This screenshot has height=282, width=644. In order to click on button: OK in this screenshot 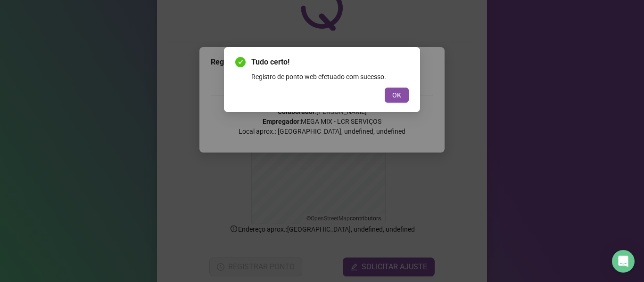, I will do `click(396, 95)`.